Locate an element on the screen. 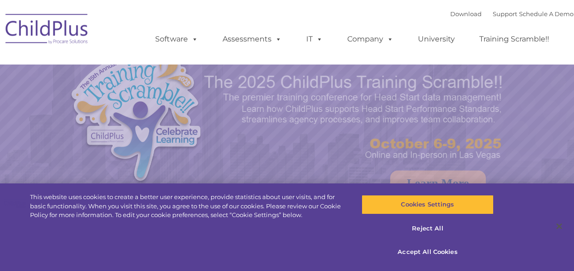 This screenshot has width=574, height=271. a: Schedule A Demo is located at coordinates (546, 14).